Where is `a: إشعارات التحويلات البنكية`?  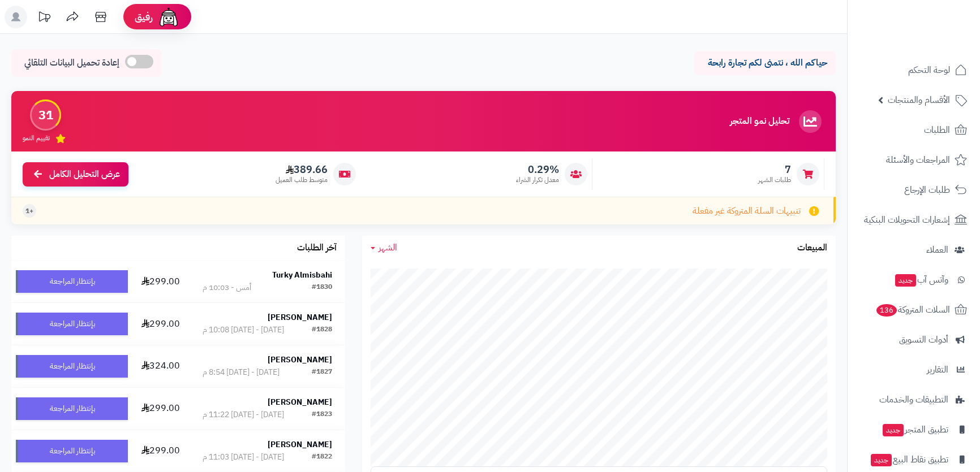 a: إشعارات التحويلات البنكية is located at coordinates (913, 220).